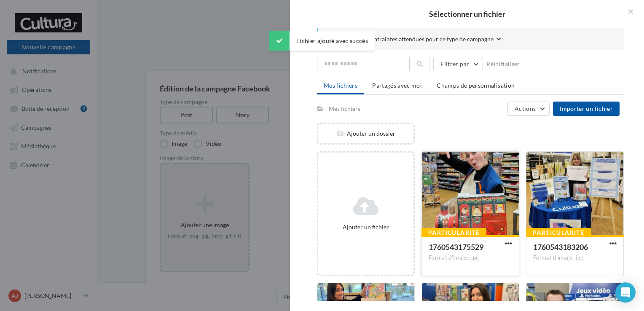  Describe the element at coordinates (467, 14) in the screenshot. I see `h2: Sélectionner un fichier` at that location.